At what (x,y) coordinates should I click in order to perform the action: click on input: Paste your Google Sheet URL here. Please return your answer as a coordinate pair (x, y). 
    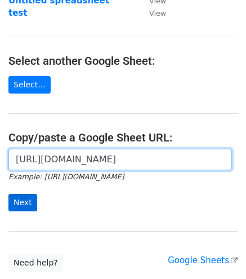
    Looking at the image, I should click on (120, 159).